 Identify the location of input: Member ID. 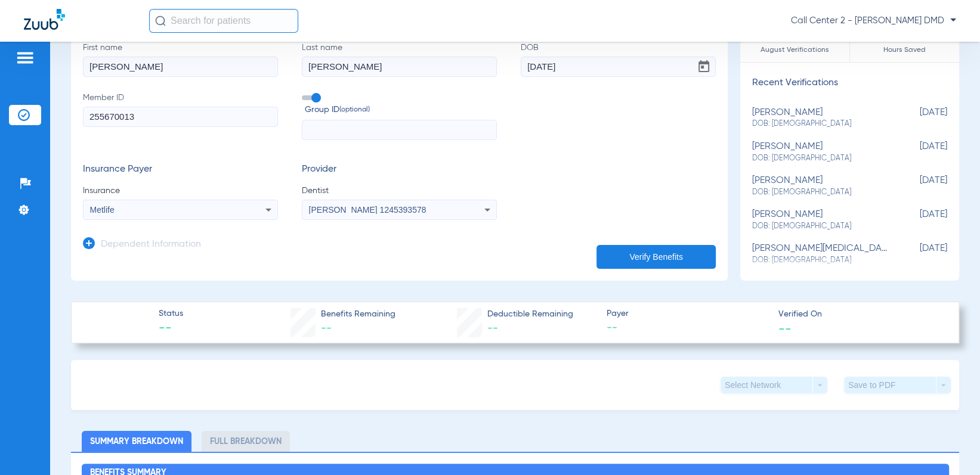
(180, 116).